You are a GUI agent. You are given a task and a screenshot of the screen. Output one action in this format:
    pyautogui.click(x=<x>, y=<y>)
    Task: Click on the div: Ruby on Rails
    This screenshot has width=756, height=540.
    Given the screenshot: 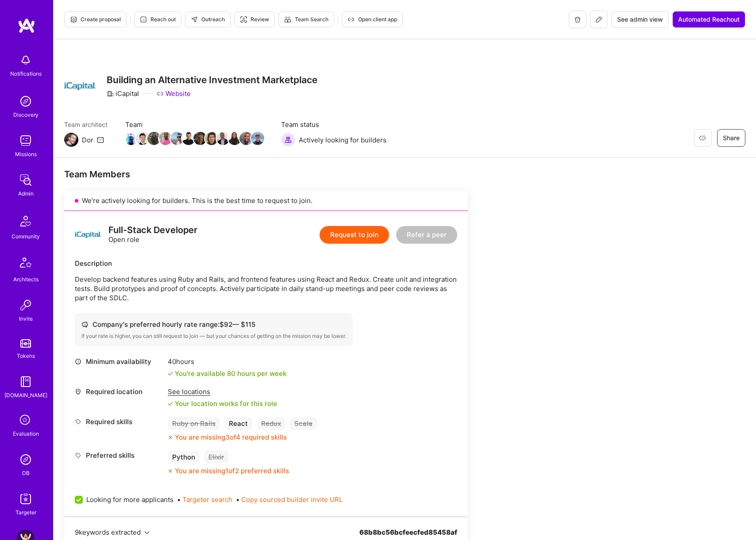 What is the action you would take?
    pyautogui.click(x=194, y=423)
    